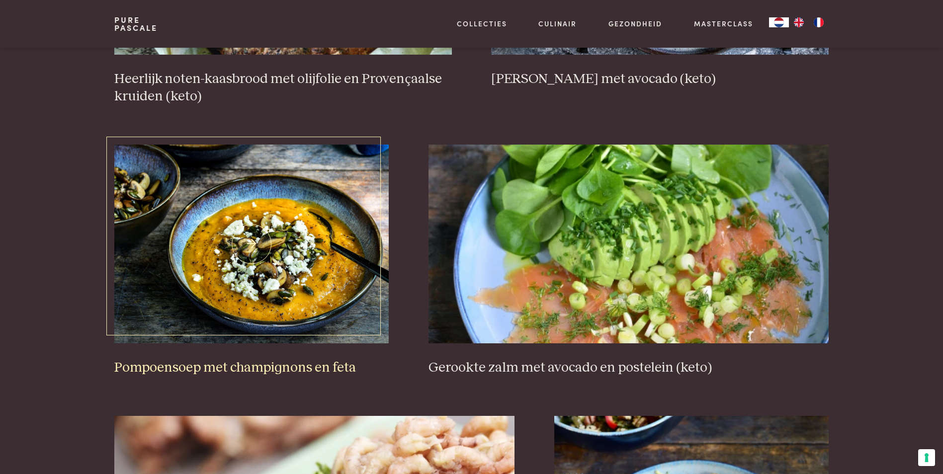  I want to click on a: NL, so click(779, 22).